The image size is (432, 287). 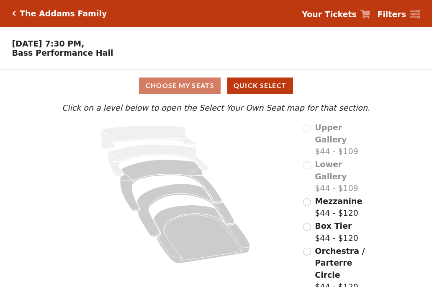 I want to click on button: Quick Select, so click(x=260, y=85).